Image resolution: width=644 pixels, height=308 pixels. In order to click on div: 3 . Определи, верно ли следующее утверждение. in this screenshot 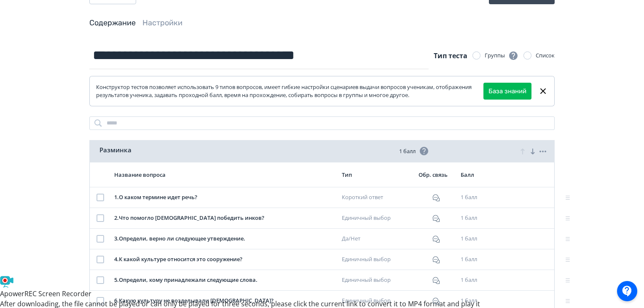, I will do `click(225, 239)`.